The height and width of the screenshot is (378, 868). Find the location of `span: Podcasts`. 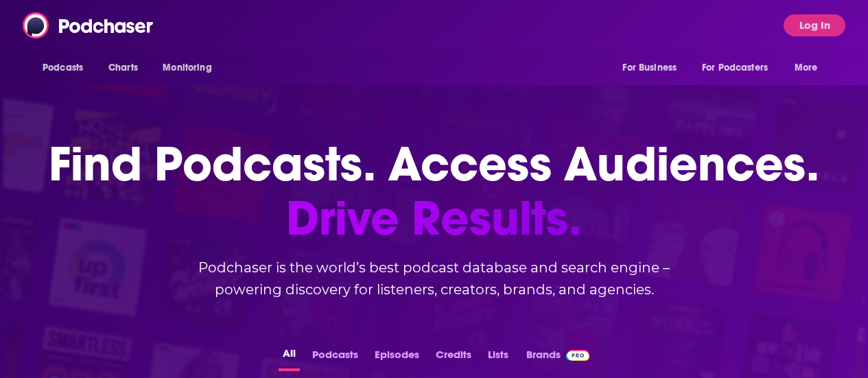

span: Podcasts is located at coordinates (63, 68).